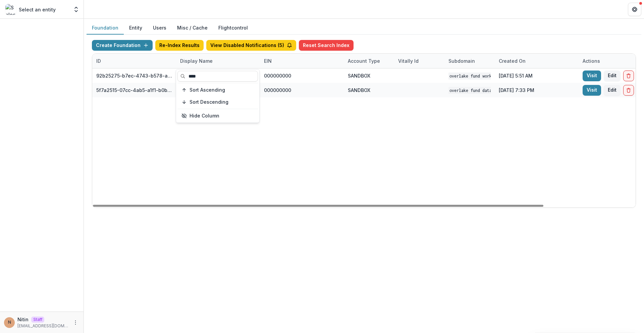 The width and height of the screenshot is (644, 333). Describe the element at coordinates (160, 28) in the screenshot. I see `button: Users` at that location.